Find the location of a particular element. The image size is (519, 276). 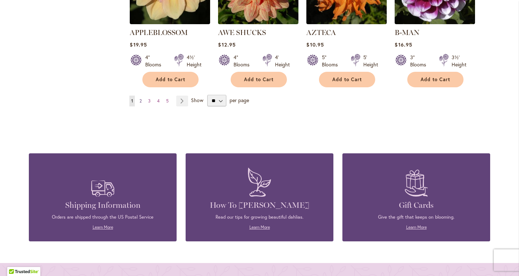

div: 3" Blooms is located at coordinates (420, 61).